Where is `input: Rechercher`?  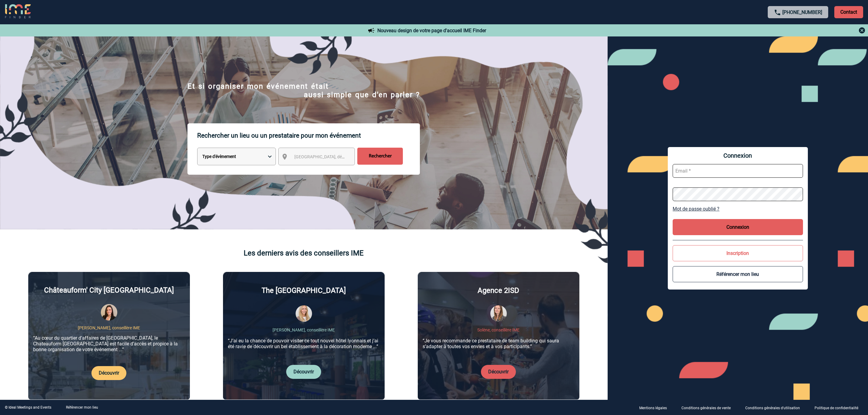
input: Rechercher is located at coordinates (380, 156).